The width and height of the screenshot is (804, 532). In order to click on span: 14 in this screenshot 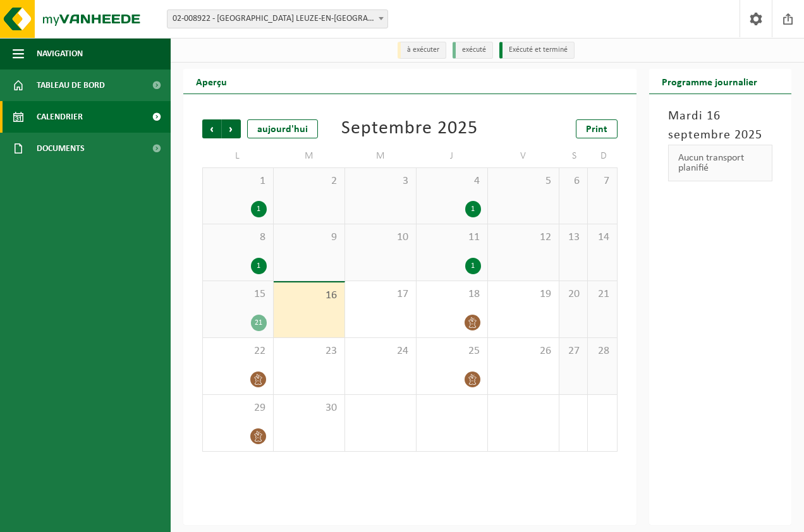, I will do `click(602, 238)`.